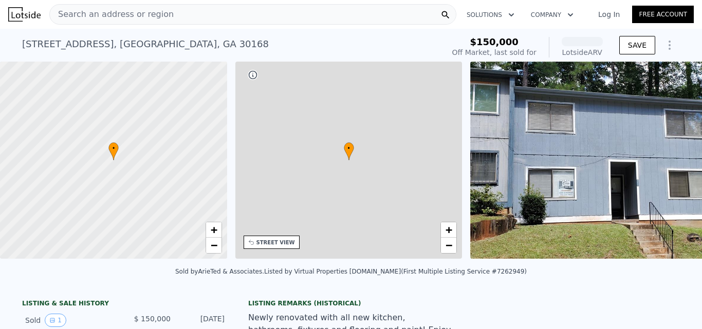 The image size is (702, 329). Describe the element at coordinates (125, 305) in the screenshot. I see `div: LISTING & SALE HISTORY` at that location.